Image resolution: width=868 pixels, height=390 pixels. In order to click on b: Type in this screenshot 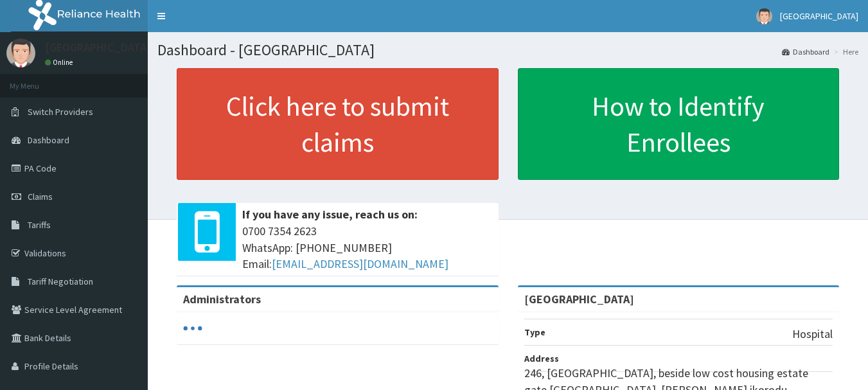, I will do `click(534, 332)`.